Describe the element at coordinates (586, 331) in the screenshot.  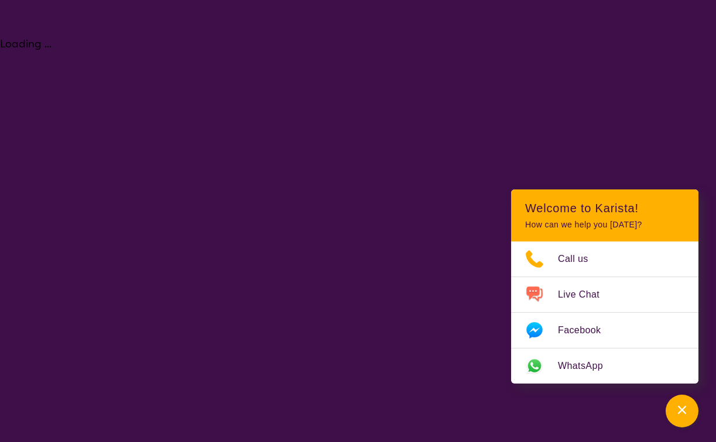
I see `span: Facebook` at that location.